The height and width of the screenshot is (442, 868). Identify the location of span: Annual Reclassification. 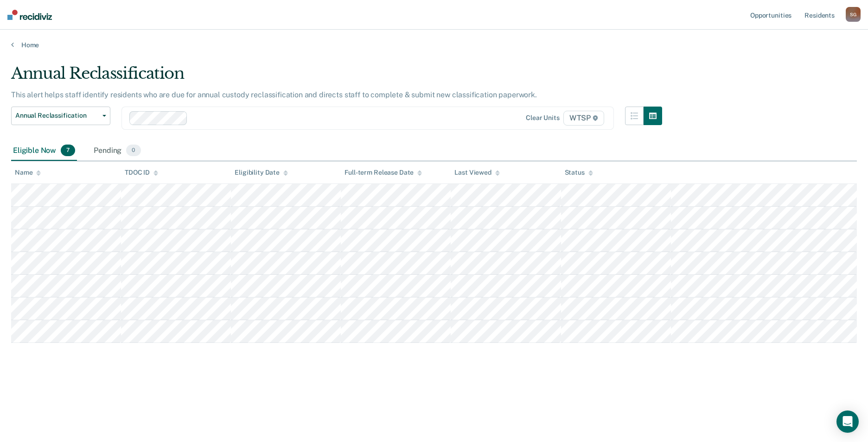
(57, 116).